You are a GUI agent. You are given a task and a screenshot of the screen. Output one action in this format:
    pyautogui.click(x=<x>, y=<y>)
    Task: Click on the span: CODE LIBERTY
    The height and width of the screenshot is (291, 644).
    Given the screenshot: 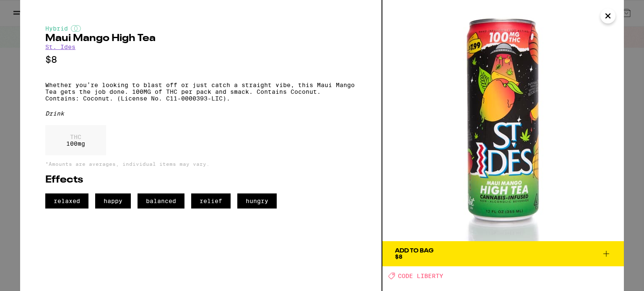 What is the action you would take?
    pyautogui.click(x=421, y=276)
    